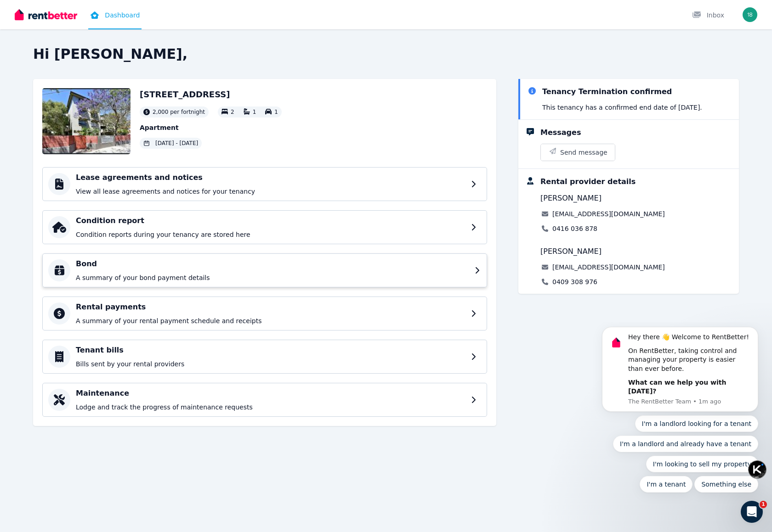 This screenshot has width=772, height=532. What do you see at coordinates (584, 152) in the screenshot?
I see `span: Send message` at bounding box center [584, 152].